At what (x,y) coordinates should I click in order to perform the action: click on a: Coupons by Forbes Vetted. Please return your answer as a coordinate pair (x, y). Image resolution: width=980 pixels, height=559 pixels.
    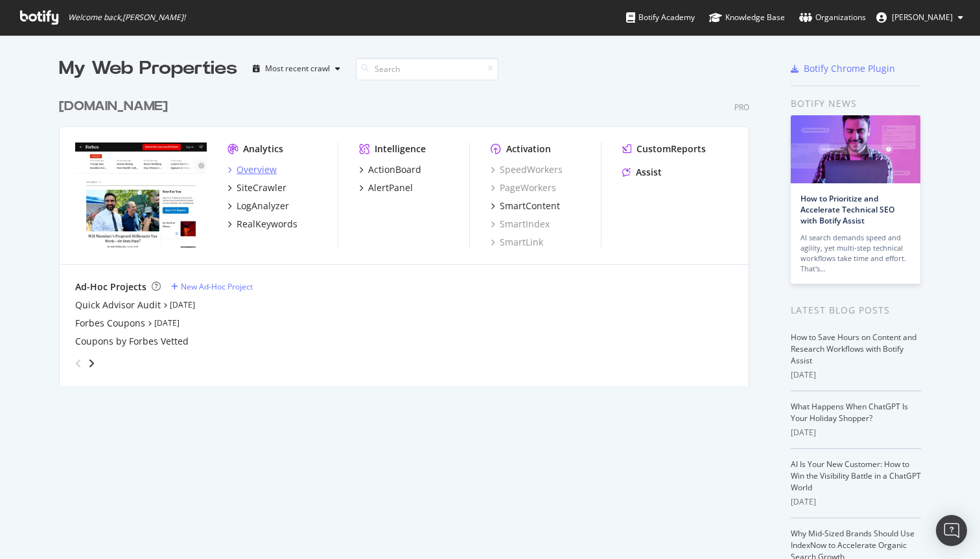
    Looking at the image, I should click on (131, 342).